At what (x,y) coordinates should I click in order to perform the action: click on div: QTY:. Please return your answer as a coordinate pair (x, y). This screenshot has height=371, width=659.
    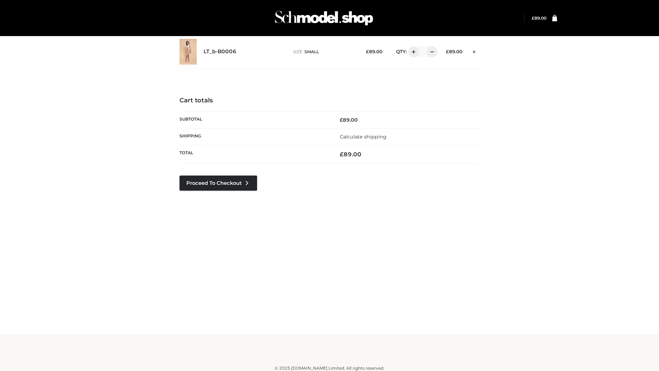
    Looking at the image, I should click on (412, 52).